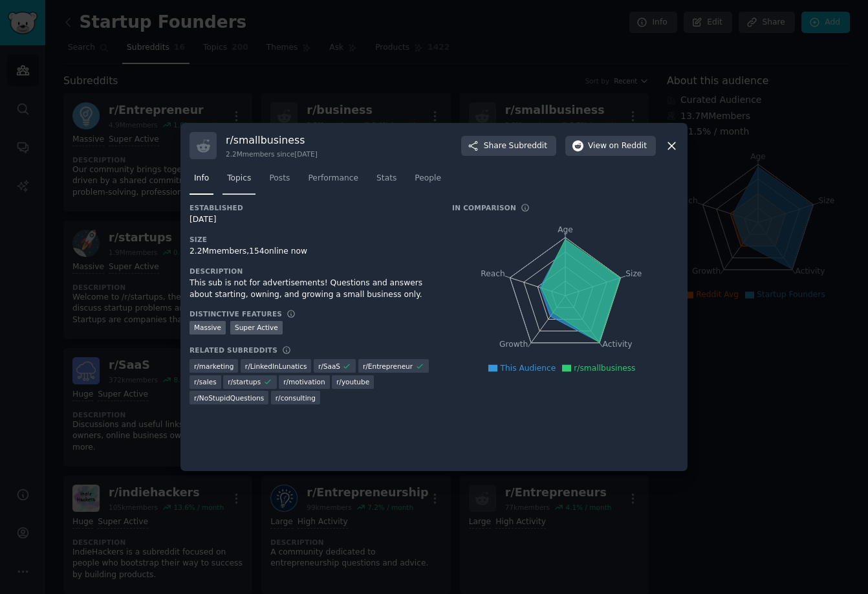  What do you see at coordinates (244, 382) in the screenshot?
I see `span: r/ startups` at bounding box center [244, 382].